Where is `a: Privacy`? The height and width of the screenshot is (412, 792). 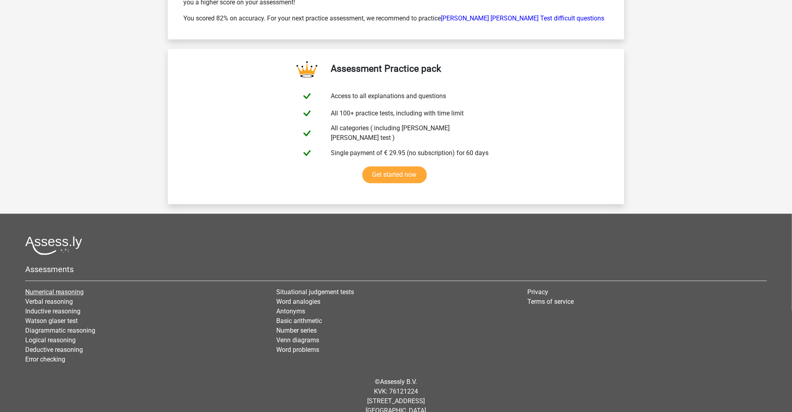 a: Privacy is located at coordinates (538, 292).